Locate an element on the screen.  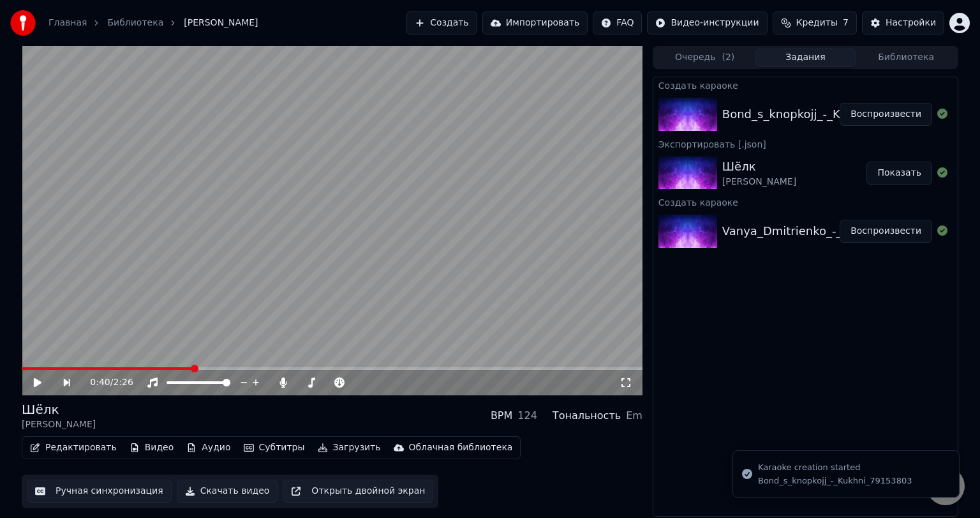
button: Аудио is located at coordinates (208, 447).